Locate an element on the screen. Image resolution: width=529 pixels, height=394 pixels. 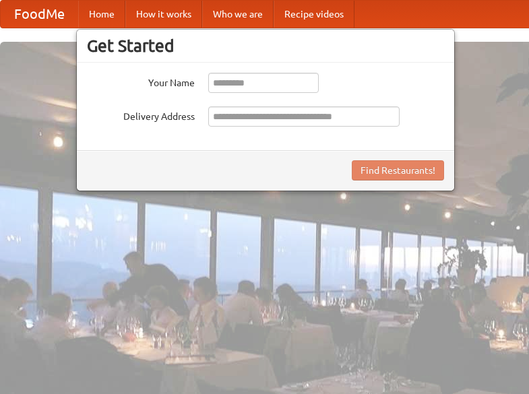
h3: Get Started is located at coordinates (266, 46).